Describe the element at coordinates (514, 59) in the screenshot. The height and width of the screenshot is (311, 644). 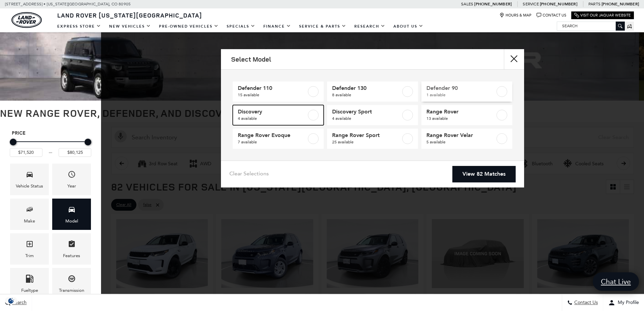
I see `button: close` at that location.